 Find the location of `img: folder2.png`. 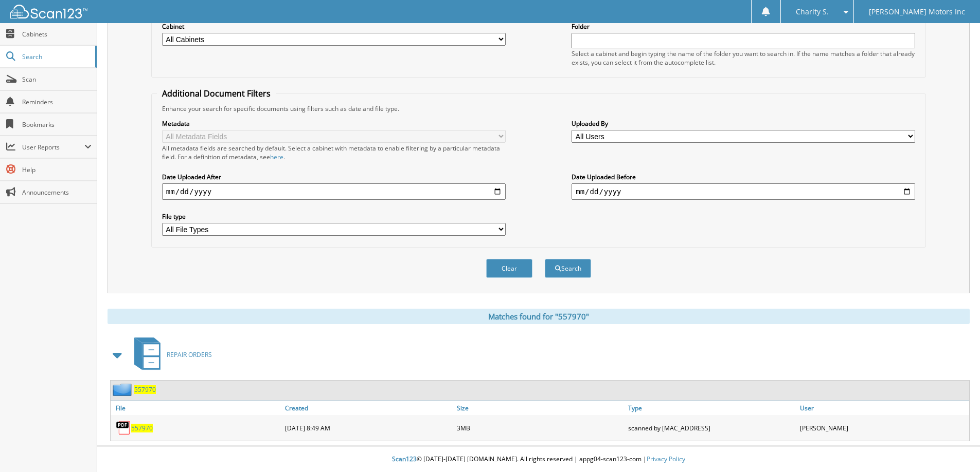

img: folder2.png is located at coordinates (123, 389).